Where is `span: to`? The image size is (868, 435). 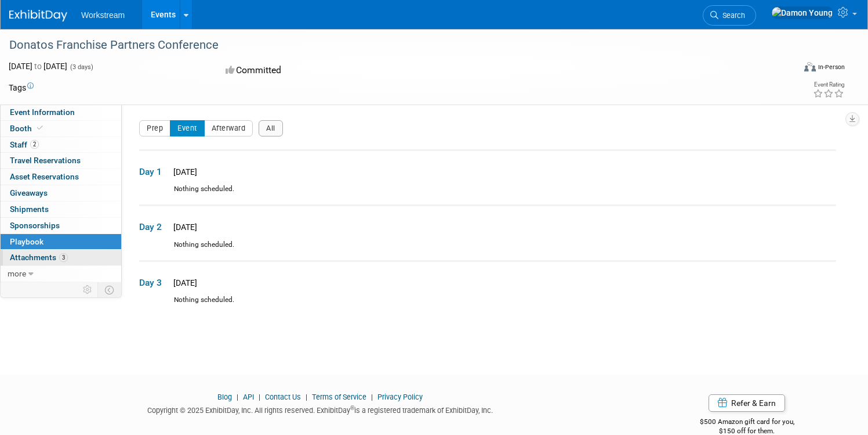
span: to is located at coordinates (38, 66).